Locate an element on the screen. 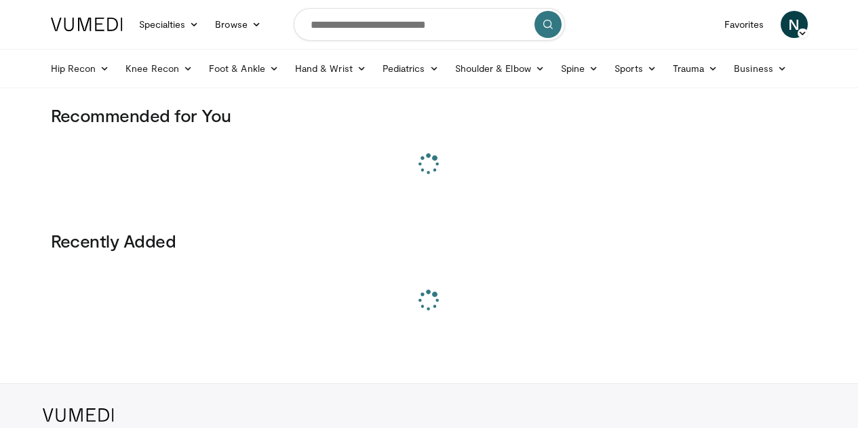 This screenshot has height=428, width=858. a: N is located at coordinates (794, 24).